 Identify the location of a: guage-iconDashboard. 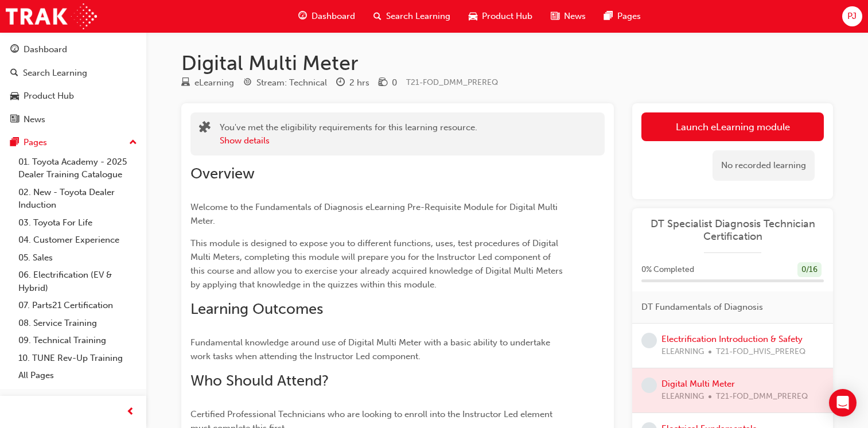
(326, 16).